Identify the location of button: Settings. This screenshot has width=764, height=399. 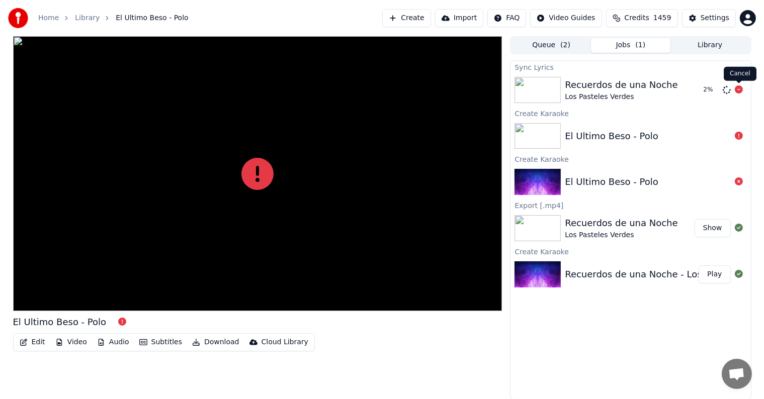
(709, 18).